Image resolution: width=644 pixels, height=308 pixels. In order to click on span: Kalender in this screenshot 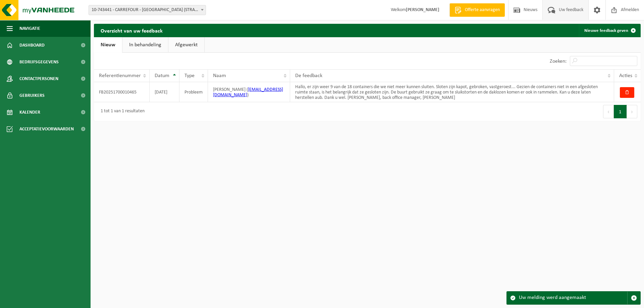, I will do `click(30, 112)`.